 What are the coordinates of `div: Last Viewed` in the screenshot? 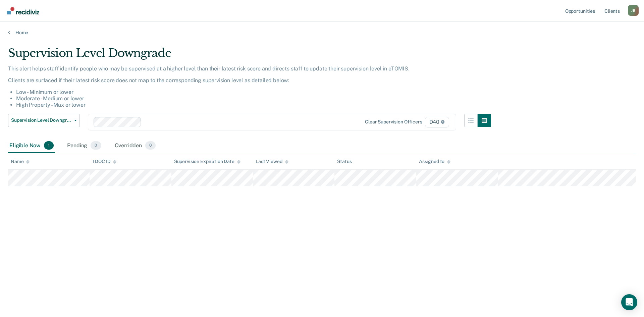 It's located at (271, 161).